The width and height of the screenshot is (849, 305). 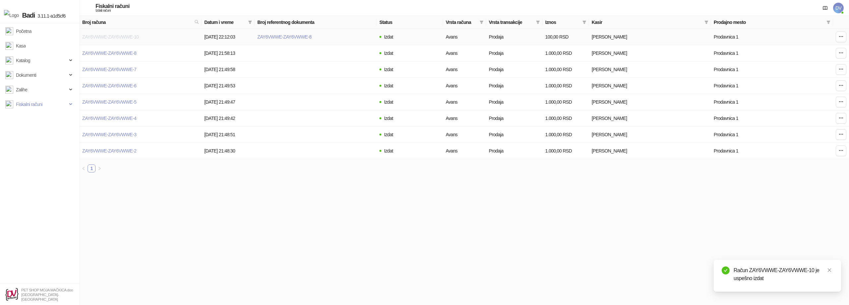 I want to click on li: Prethodna strana, so click(x=84, y=168).